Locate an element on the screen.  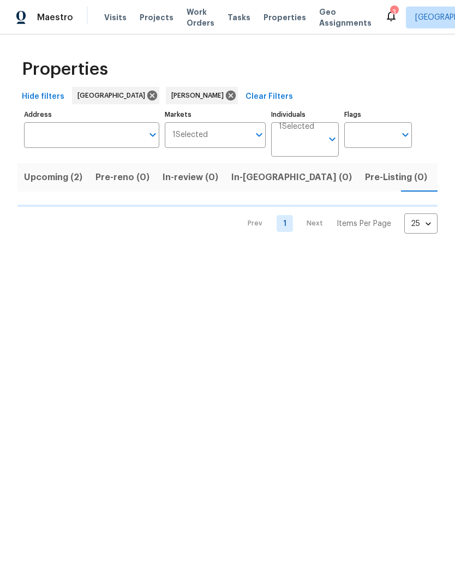
span: Pre-reno (0) is located at coordinates (122, 177).